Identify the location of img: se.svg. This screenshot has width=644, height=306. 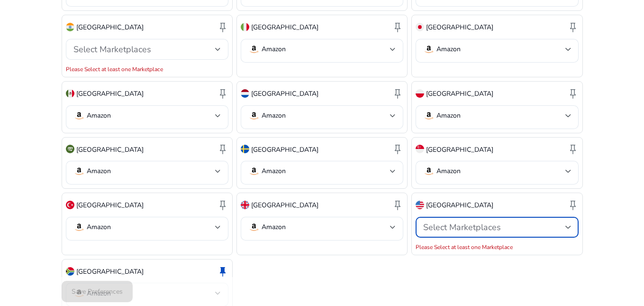
(245, 149).